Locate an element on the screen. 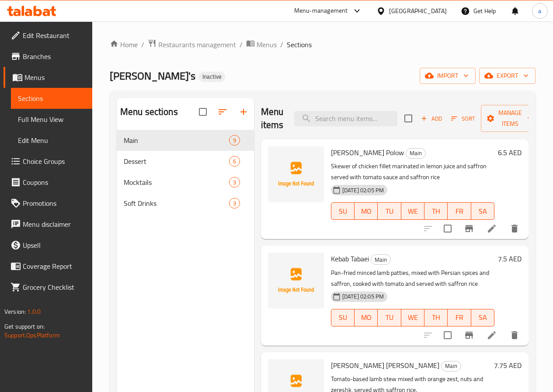  p: Skewer of chicken fillet marinated in lemon juice and saffron served with tomato sauce and saffro... is located at coordinates (412, 172).